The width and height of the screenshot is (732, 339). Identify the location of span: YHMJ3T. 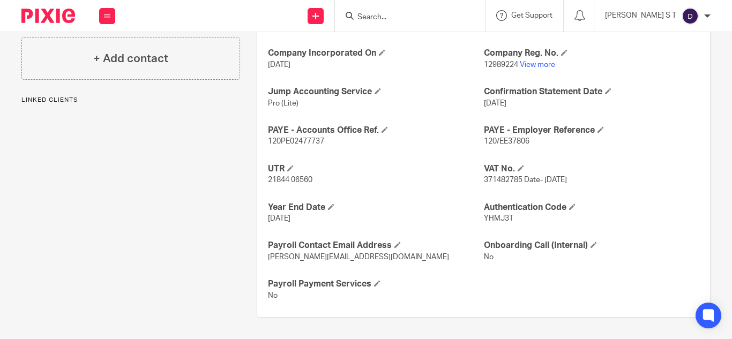
(499, 219).